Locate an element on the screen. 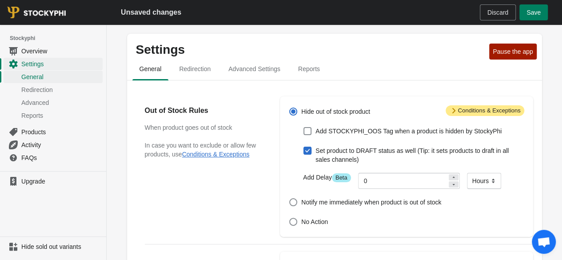 The image size is (562, 260). span: No Action is located at coordinates (315, 222).